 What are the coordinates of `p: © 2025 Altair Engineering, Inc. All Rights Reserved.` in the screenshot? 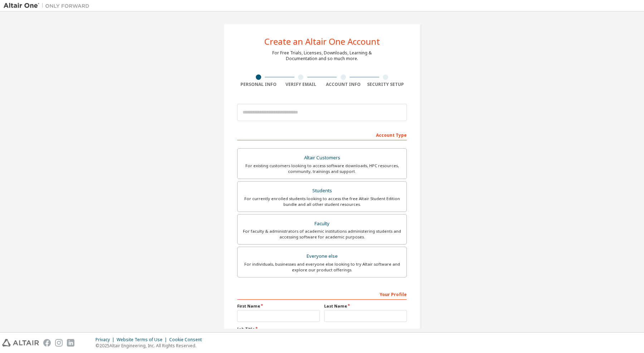 It's located at (151, 346).